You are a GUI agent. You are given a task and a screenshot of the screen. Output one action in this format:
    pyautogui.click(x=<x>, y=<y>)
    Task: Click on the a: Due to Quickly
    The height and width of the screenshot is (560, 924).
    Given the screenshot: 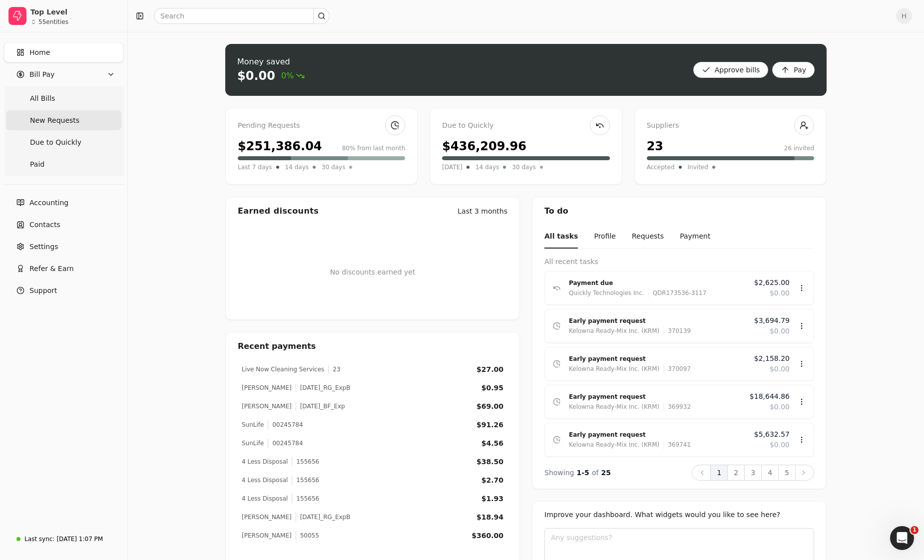 What is the action you would take?
    pyautogui.click(x=63, y=142)
    